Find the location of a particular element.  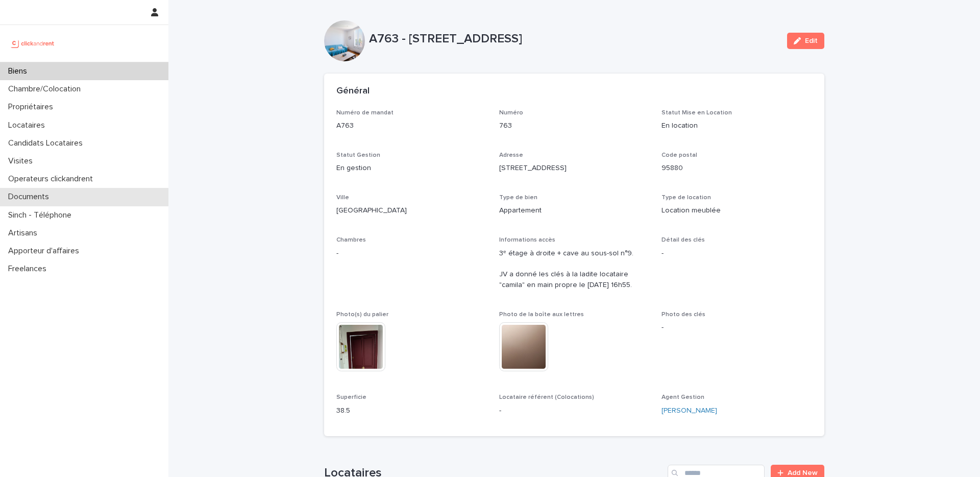

p: Location meublée is located at coordinates (737, 210).